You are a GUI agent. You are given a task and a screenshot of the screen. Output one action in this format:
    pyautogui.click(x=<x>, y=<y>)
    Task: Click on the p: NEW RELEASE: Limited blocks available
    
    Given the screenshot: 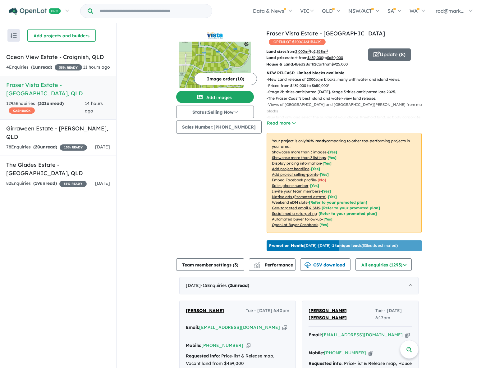 What is the action you would take?
    pyautogui.click(x=344, y=73)
    